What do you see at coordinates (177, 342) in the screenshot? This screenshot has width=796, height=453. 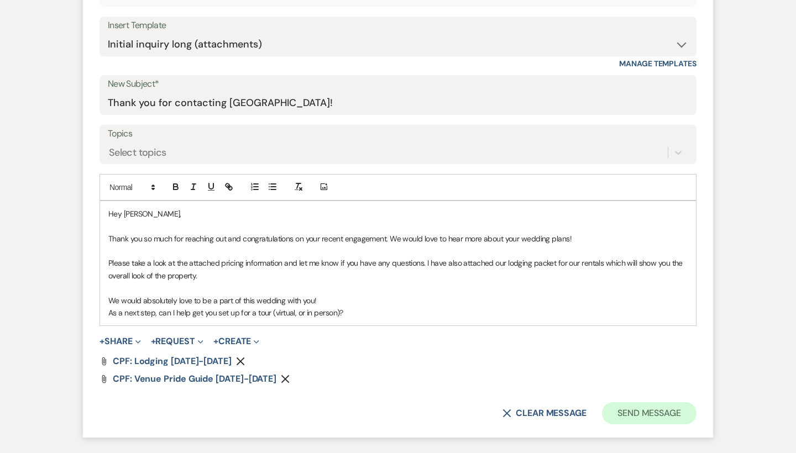 I see `button: Request` at bounding box center [177, 342].